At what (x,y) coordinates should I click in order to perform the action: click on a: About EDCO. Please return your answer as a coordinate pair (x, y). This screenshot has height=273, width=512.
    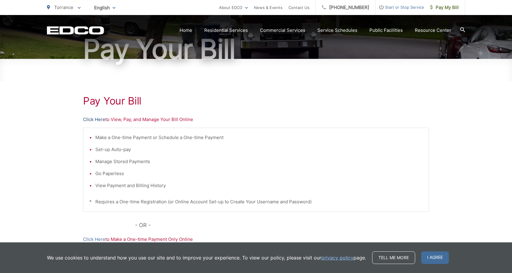
    Looking at the image, I should click on (233, 8).